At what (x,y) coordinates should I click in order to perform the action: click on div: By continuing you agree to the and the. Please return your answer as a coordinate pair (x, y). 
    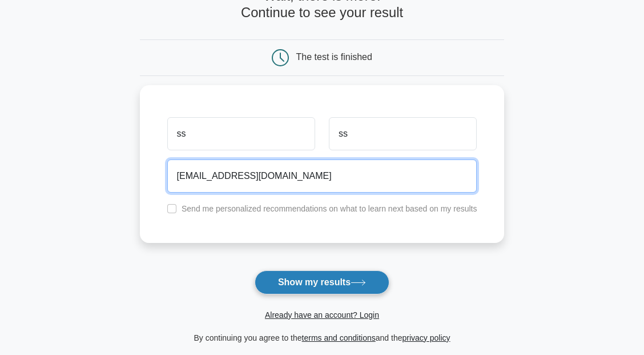
    Looking at the image, I should click on (322, 338).